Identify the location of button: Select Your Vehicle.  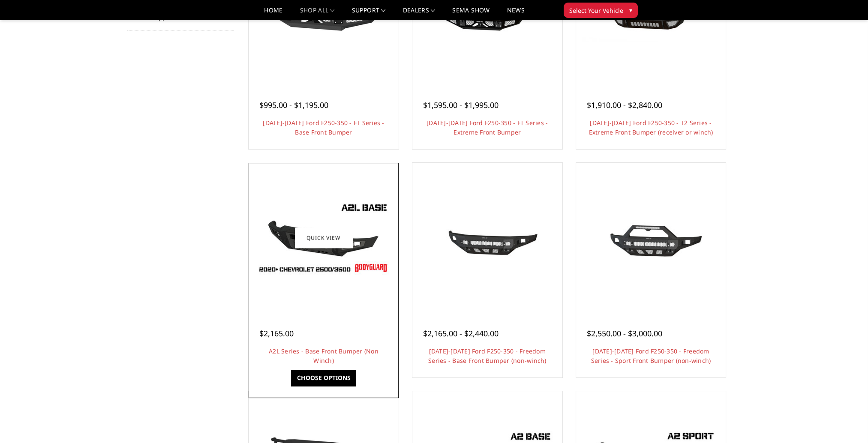
(600, 10).